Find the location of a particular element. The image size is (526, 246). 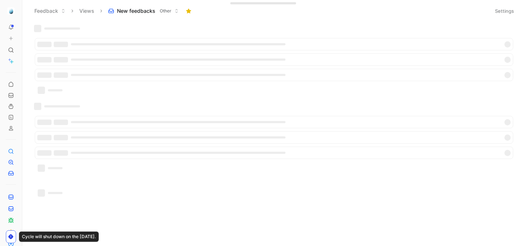

span: New feedbacks is located at coordinates (136, 11).